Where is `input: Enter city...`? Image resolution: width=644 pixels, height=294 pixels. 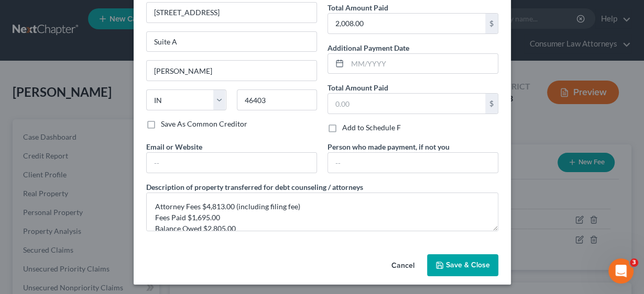 input: Enter city... is located at coordinates (232, 70).